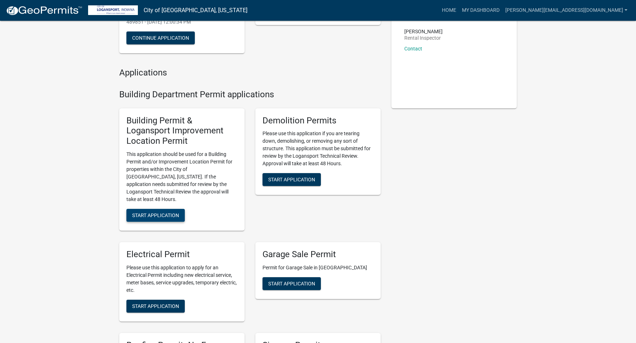 This screenshot has height=343, width=636. Describe the element at coordinates (413, 49) in the screenshot. I see `a: Contact` at that location.